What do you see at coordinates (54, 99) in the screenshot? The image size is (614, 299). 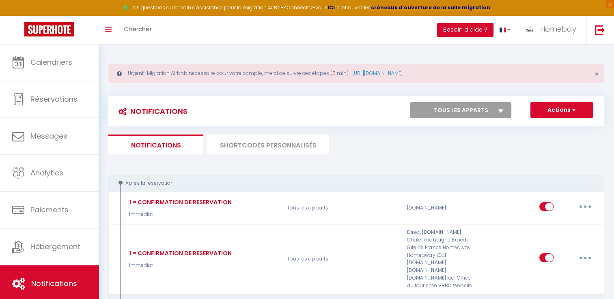 I see `span: Réservations` at bounding box center [54, 99].